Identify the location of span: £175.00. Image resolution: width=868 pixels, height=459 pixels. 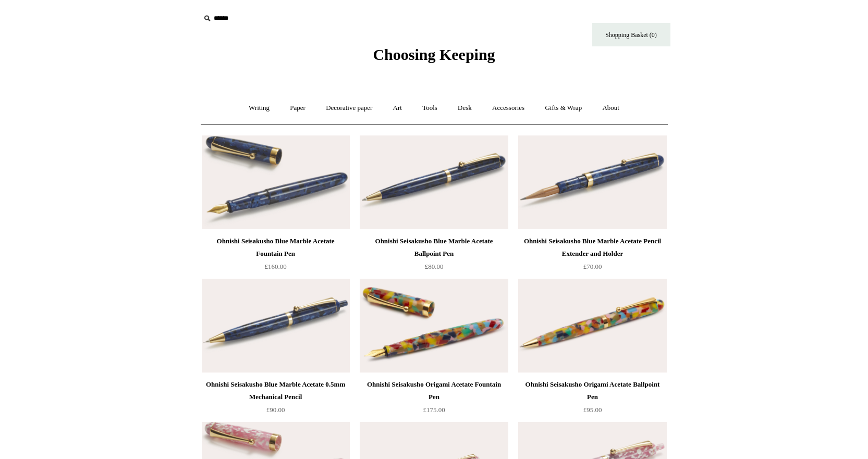
(434, 409).